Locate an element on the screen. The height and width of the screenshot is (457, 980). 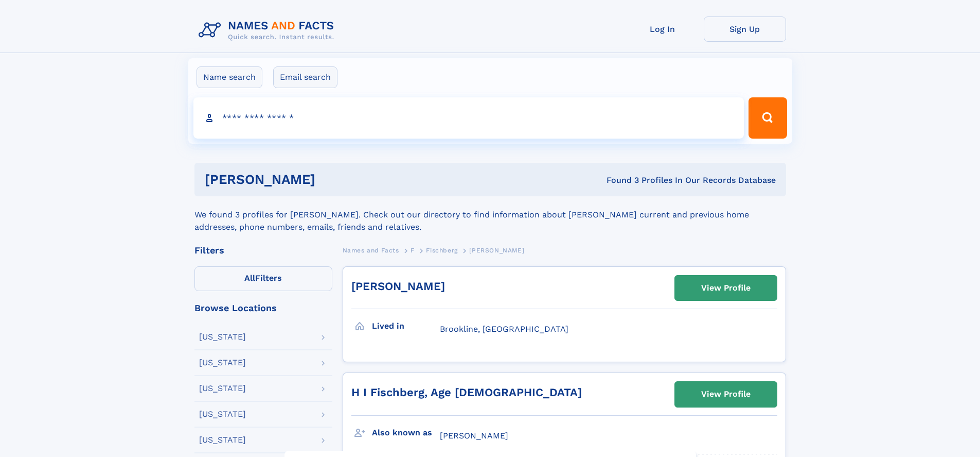
a: Log In is located at coordinates (663, 29).